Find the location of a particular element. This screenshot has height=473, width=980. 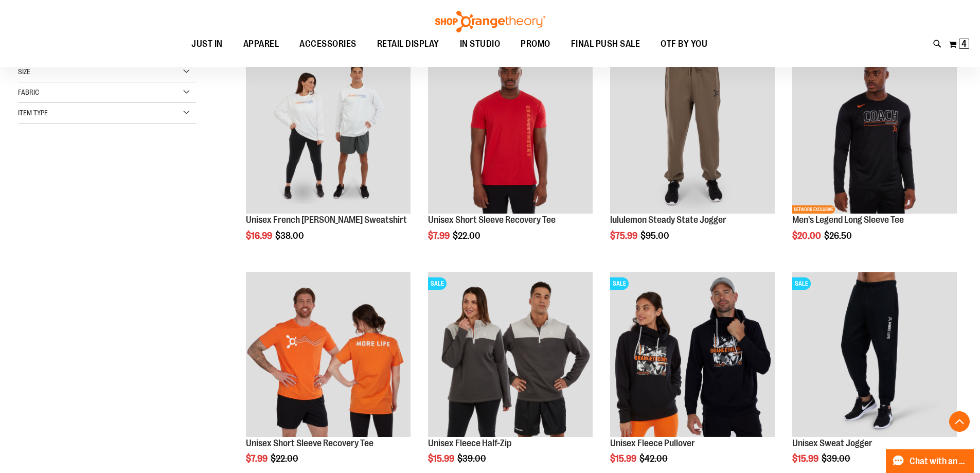

a: ACCESSORIES is located at coordinates (328, 44).